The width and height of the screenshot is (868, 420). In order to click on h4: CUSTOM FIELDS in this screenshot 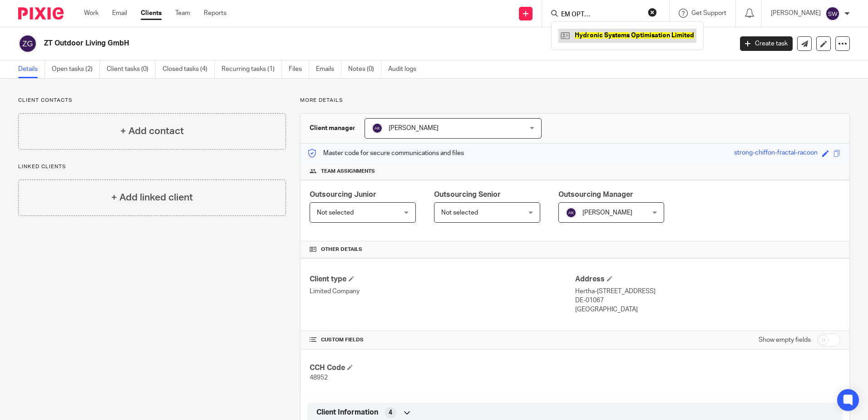, I will do `click(442, 340)`.